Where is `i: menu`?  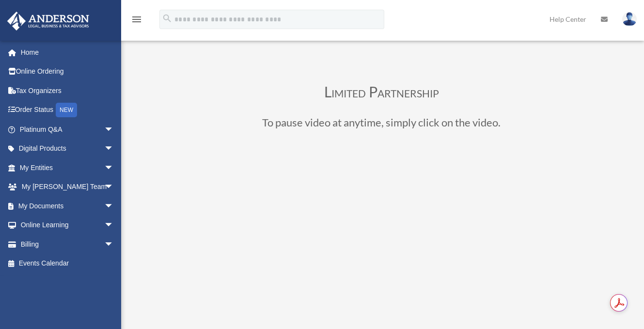
i: menu is located at coordinates (136, 20).